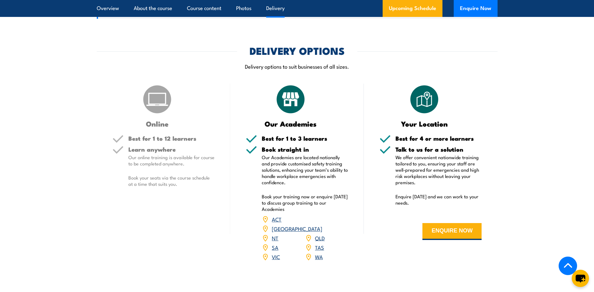 The width and height of the screenshot is (594, 292). What do you see at coordinates (277, 219) in the screenshot?
I see `a: ACT` at bounding box center [277, 219].